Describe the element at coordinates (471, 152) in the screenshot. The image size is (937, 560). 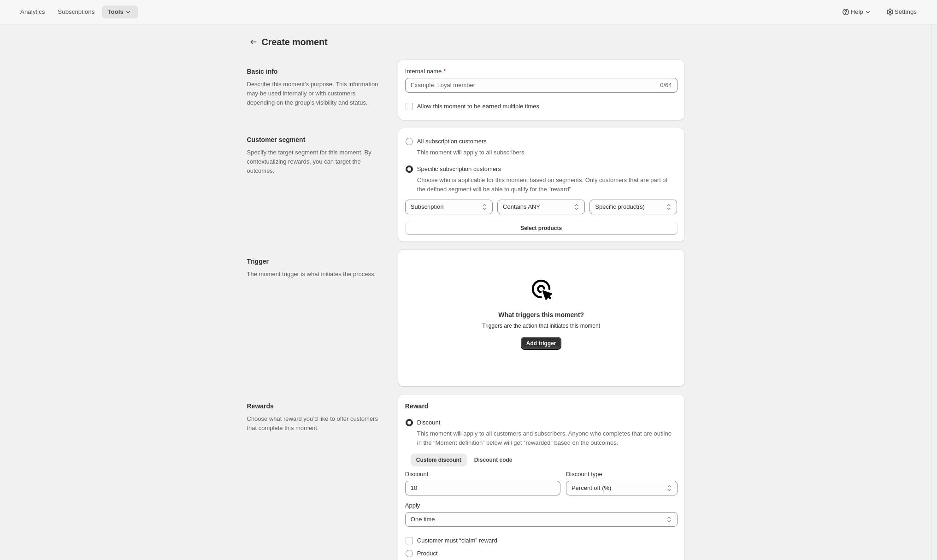
I see `span: This moment will apply to all subscribers` at that location.